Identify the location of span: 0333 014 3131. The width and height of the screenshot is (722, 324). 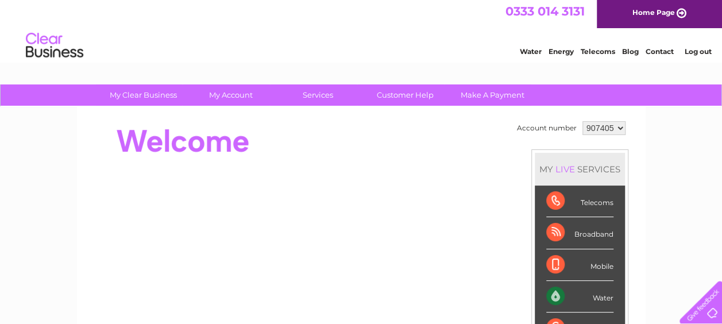
(545, 13).